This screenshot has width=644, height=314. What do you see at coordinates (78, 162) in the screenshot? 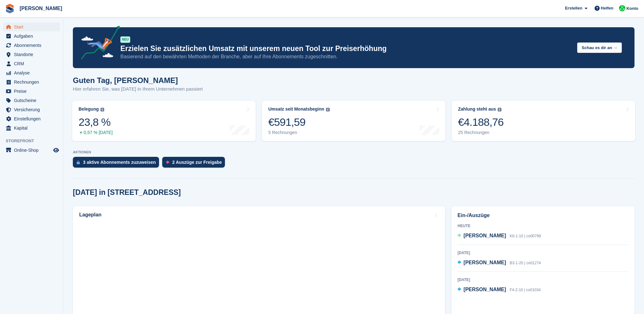
I see `img: active_subscription_to_allocate_icon-d502201f5373d7db506a760aba3b589e785aa758c864c3986d89f69b8ff3...` at bounding box center [78, 162].